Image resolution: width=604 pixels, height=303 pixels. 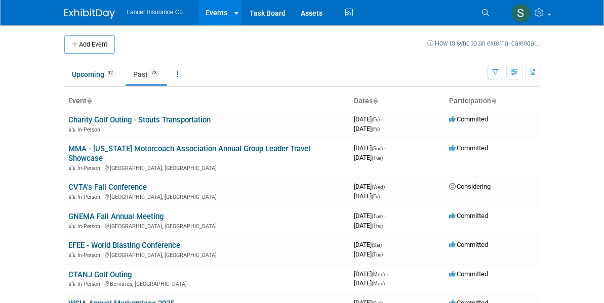 What do you see at coordinates (375, 101) in the screenshot?
I see `a: Sort by Start Date` at bounding box center [375, 101].